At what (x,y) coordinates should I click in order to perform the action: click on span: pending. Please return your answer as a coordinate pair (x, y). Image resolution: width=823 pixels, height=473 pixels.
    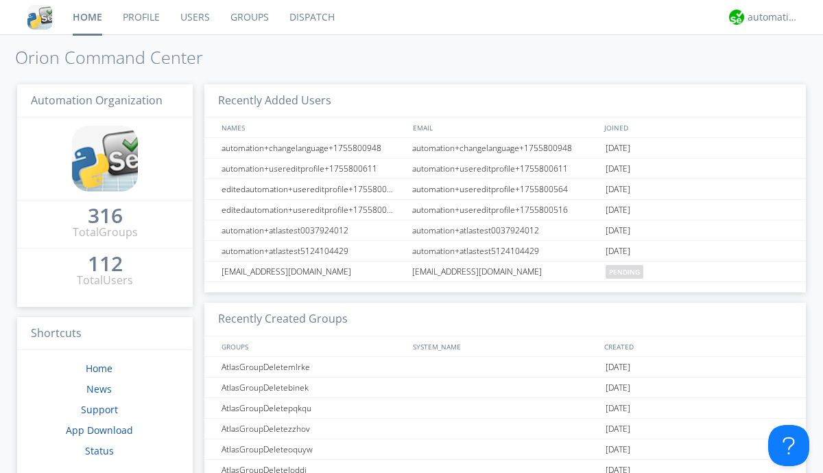
    Looking at the image, I should click on (624, 272).